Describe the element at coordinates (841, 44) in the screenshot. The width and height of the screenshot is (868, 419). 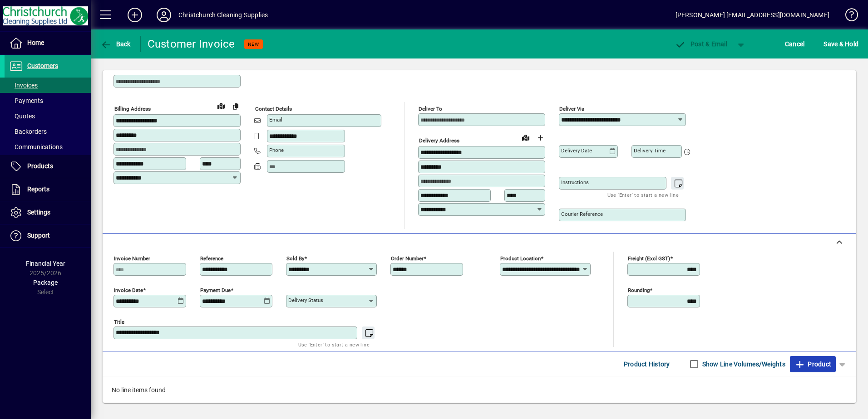
I see `button: Save & Hold` at that location.